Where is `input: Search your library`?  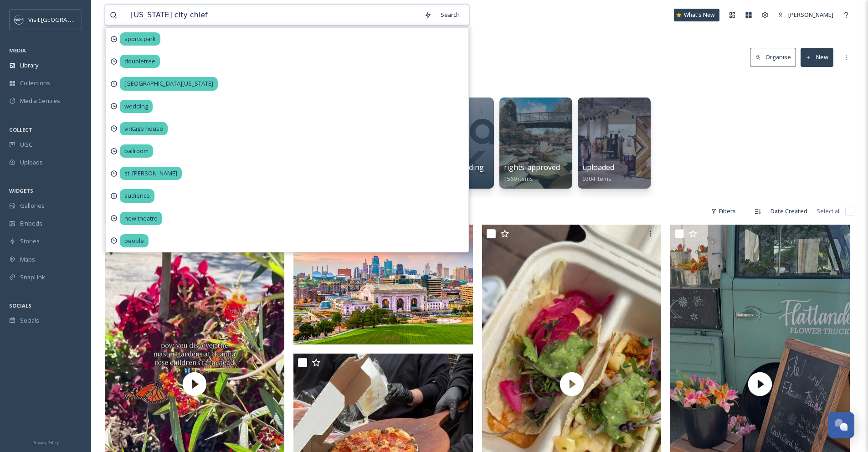 input: Search your library is located at coordinates (273, 15).